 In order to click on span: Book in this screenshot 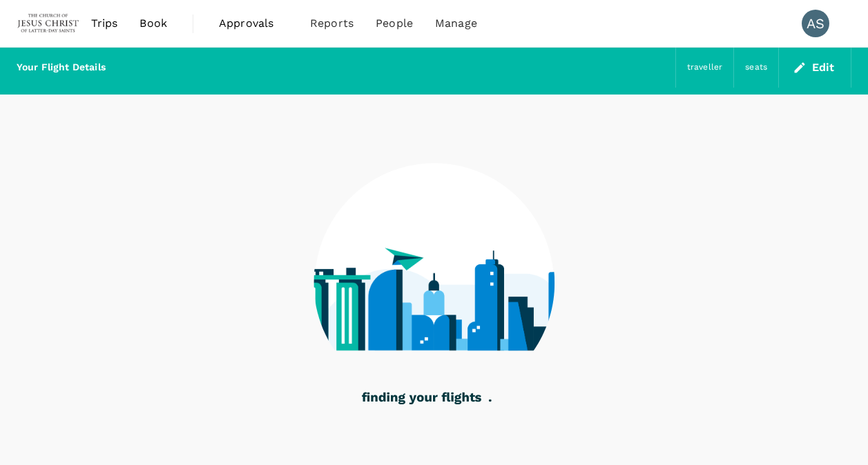, I will do `click(153, 24)`.